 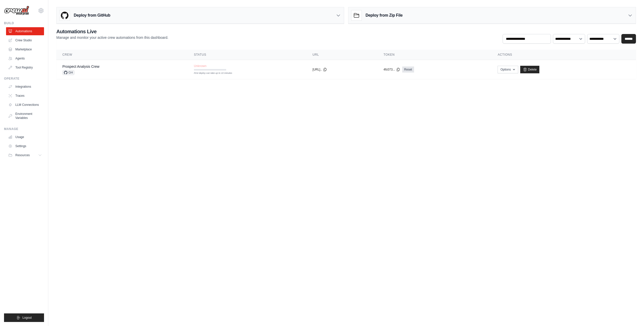 I want to click on a: Marketplace, so click(x=25, y=50).